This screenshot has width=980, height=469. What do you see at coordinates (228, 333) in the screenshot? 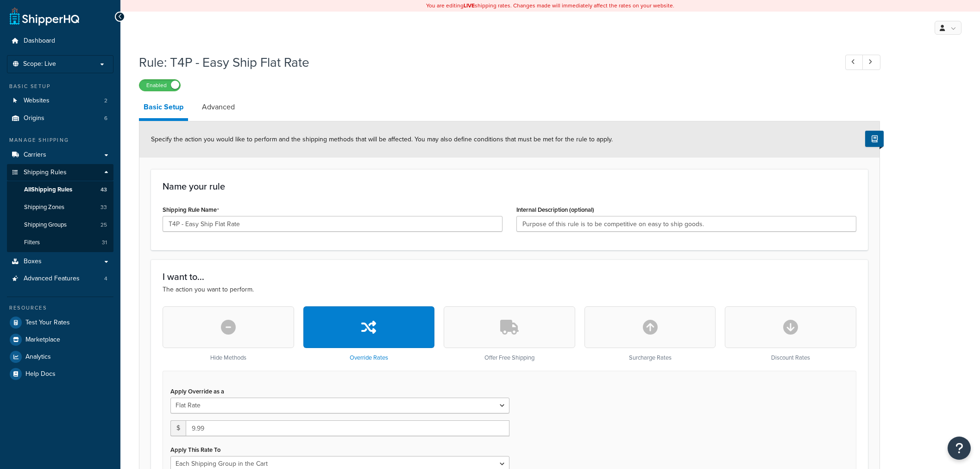
I see `div: Hide Methods` at bounding box center [228, 333].